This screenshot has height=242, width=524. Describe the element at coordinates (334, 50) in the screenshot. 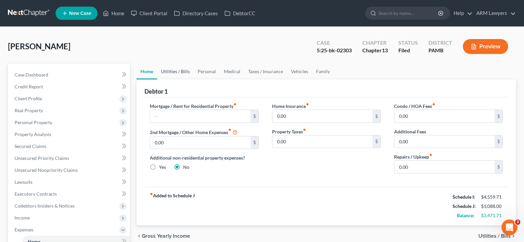

I see `div: 5:25-bk-02303` at that location.